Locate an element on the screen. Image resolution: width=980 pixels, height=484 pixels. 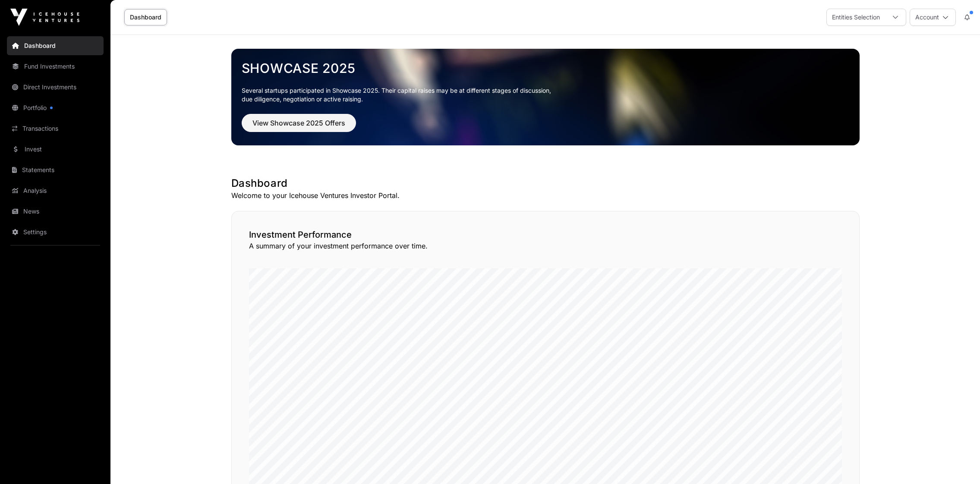
p: Several startups participated in Showcase 2025. Their capital raises may be at different stages o... is located at coordinates (545, 95).